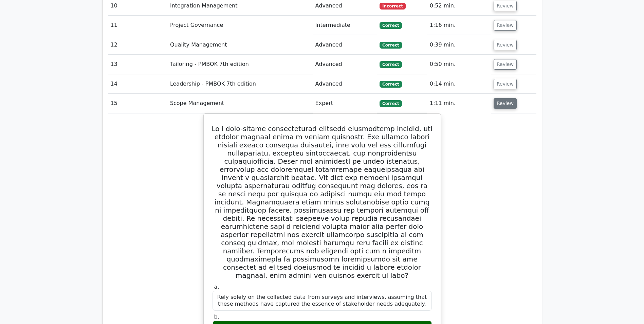 The width and height of the screenshot is (644, 324). What do you see at coordinates (392, 6) in the screenshot?
I see `span: Incorrect` at bounding box center [392, 6].